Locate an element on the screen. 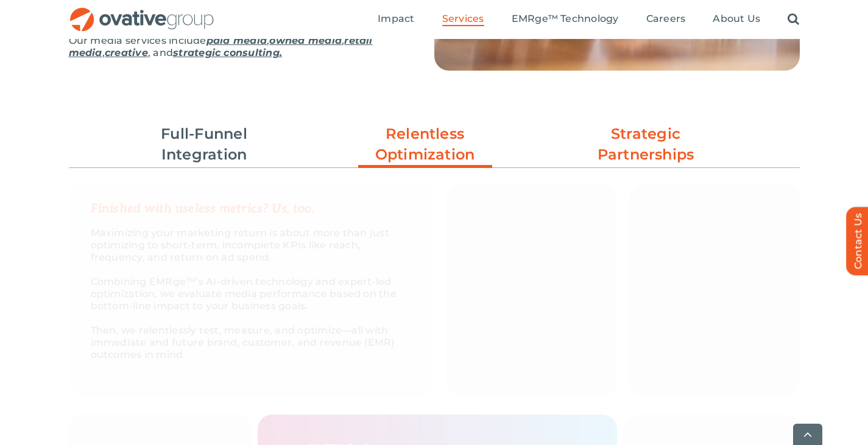 The width and height of the screenshot is (868, 445). p: Combining EMRge™’s AI-driven technology and expert-led optimization, we evaluate media performanc... is located at coordinates (251, 294).